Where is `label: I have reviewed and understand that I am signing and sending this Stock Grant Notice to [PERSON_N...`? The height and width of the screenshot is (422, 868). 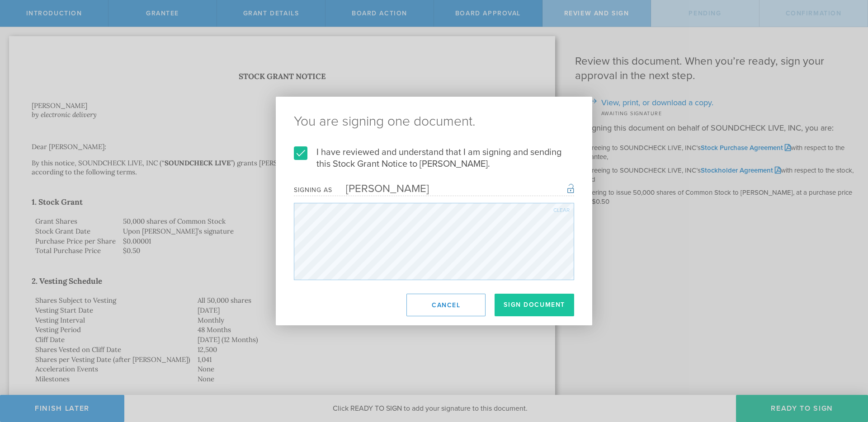 label: I have reviewed and understand that I am signing and sending this Stock Grant Notice to [PERSON_N... is located at coordinates (434, 158).